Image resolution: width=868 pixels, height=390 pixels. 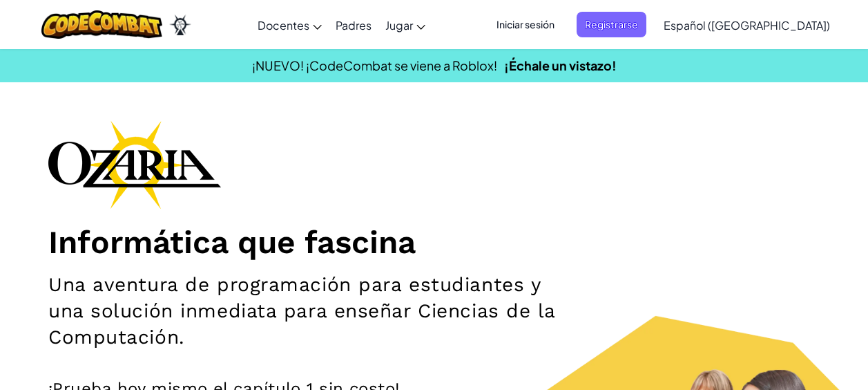 What do you see at coordinates (526, 25) in the screenshot?
I see `button: Iniciar sesión` at bounding box center [526, 25].